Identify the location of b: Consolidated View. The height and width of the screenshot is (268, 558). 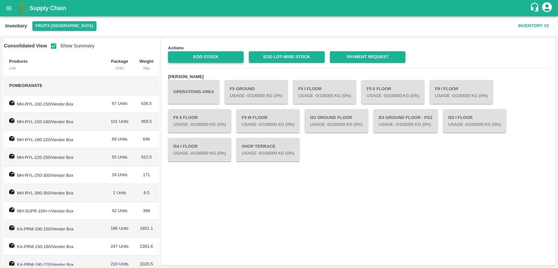
(26, 46).